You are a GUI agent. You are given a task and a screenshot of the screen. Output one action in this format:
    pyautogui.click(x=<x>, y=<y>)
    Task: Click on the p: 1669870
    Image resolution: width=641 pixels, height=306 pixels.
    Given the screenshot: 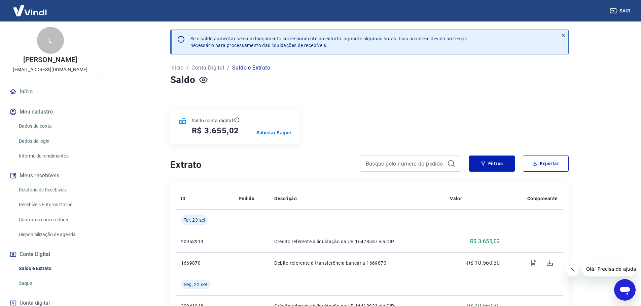 What is the action you would take?
    pyautogui.click(x=204, y=263)
    